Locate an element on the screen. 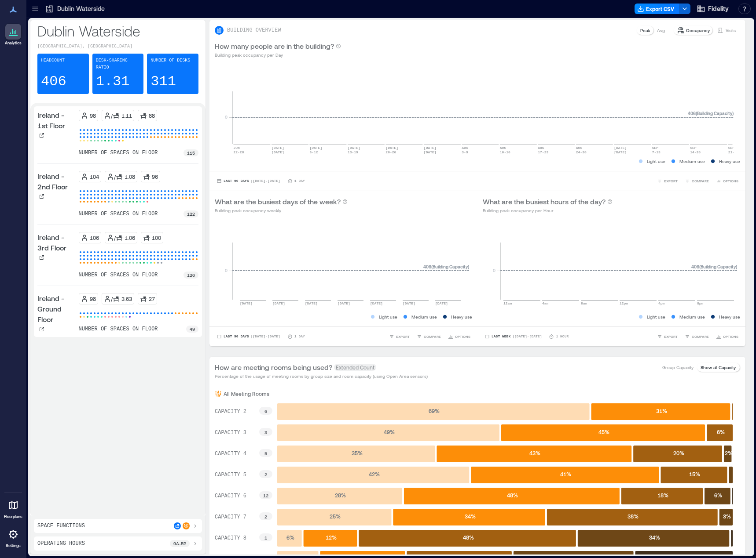 The image size is (756, 558). text: 20-26 is located at coordinates (390, 152).